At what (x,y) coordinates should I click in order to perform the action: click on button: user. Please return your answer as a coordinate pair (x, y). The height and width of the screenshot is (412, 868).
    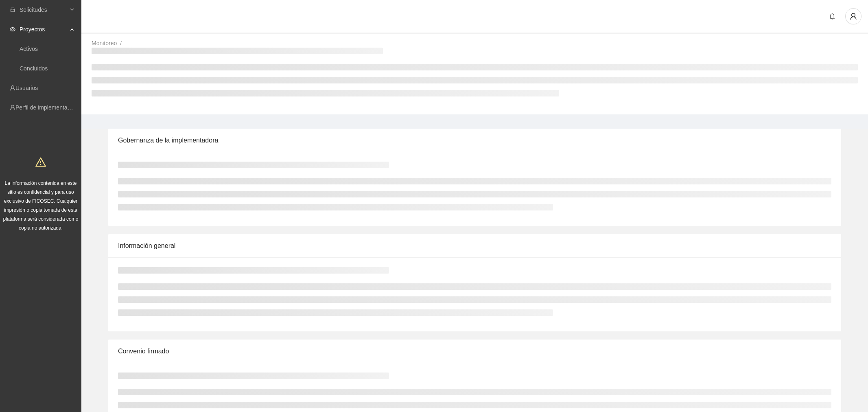
    Looking at the image, I should click on (853, 16).